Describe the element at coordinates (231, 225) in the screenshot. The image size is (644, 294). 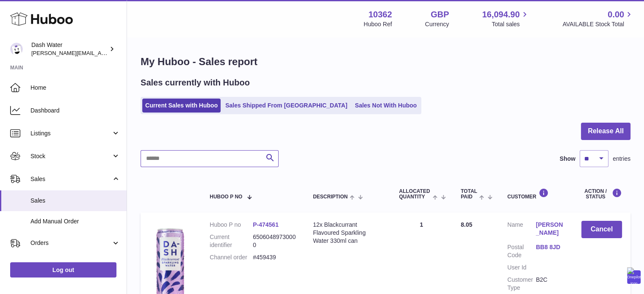
I see `dt: Huboo P no` at that location.